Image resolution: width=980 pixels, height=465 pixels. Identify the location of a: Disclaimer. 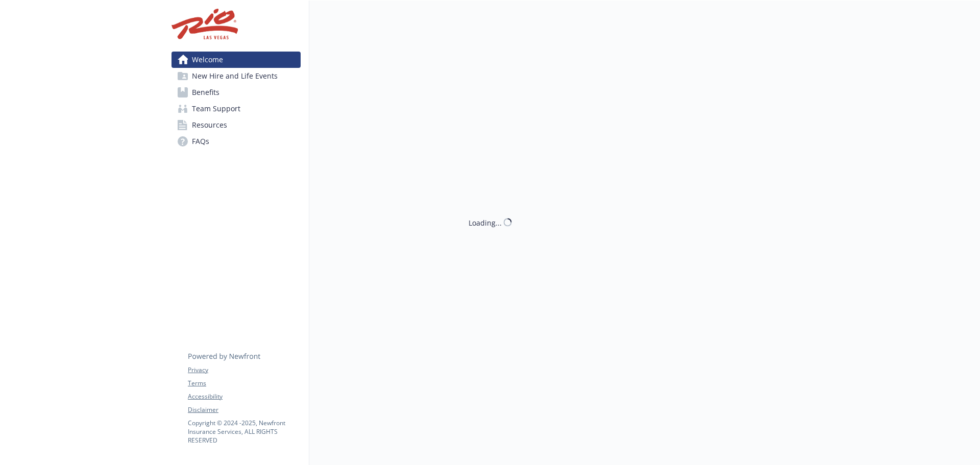
(244, 409).